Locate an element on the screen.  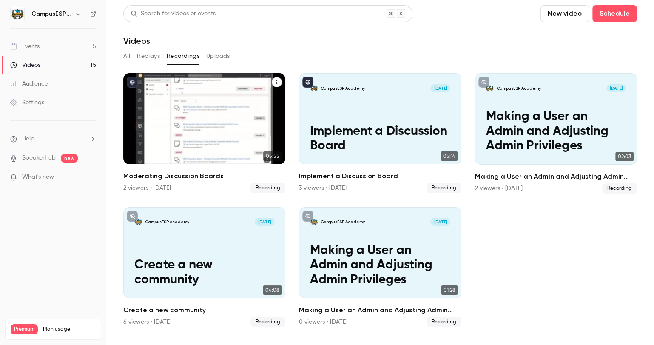
span: 05:14 is located at coordinates (449, 156).